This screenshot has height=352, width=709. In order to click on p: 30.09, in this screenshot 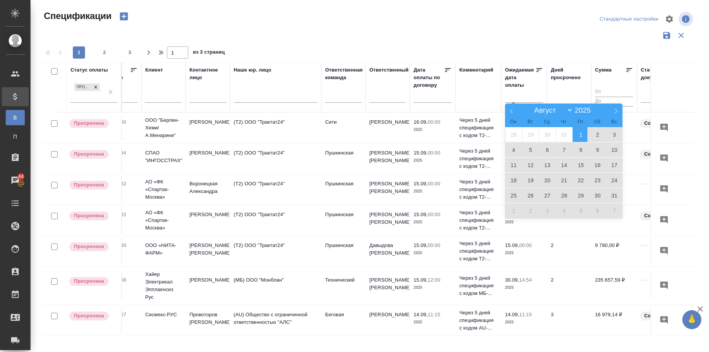, I will do `click(512, 280)`.